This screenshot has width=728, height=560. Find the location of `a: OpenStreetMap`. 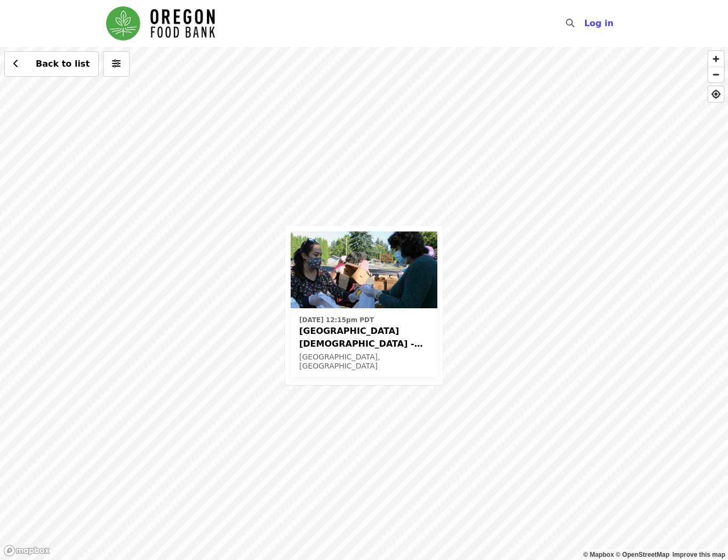

a: OpenStreetMap is located at coordinates (642, 555).